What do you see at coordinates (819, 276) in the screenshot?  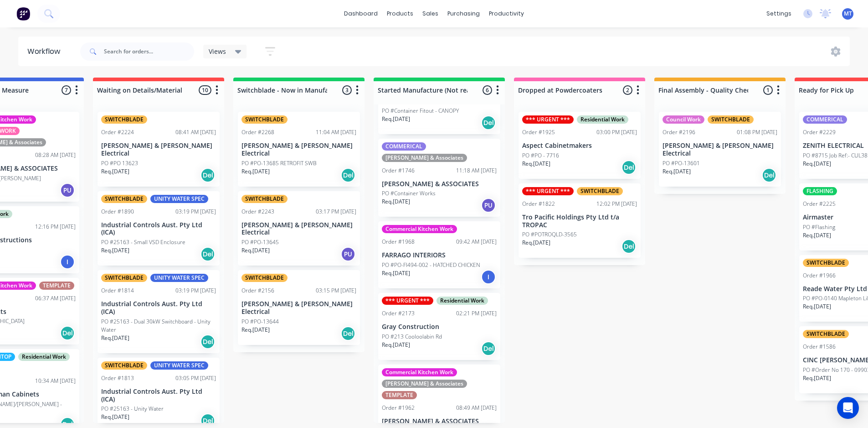 I see `div: Order #1966` at bounding box center [819, 276].